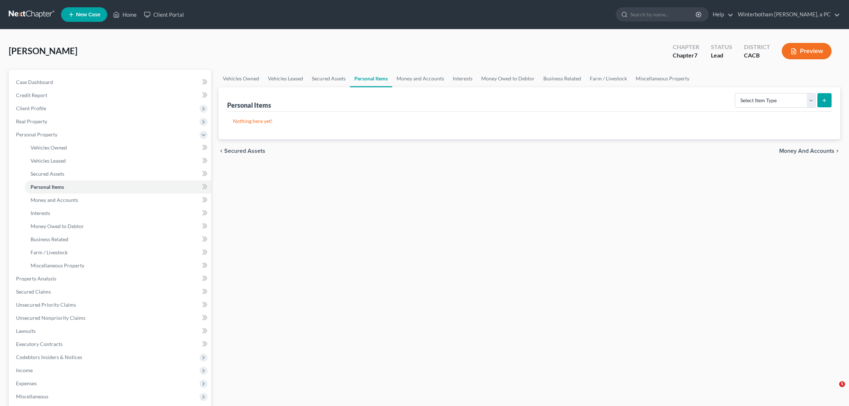 Image resolution: width=849 pixels, height=406 pixels. Describe the element at coordinates (111, 344) in the screenshot. I see `a: Executory Contracts` at that location.